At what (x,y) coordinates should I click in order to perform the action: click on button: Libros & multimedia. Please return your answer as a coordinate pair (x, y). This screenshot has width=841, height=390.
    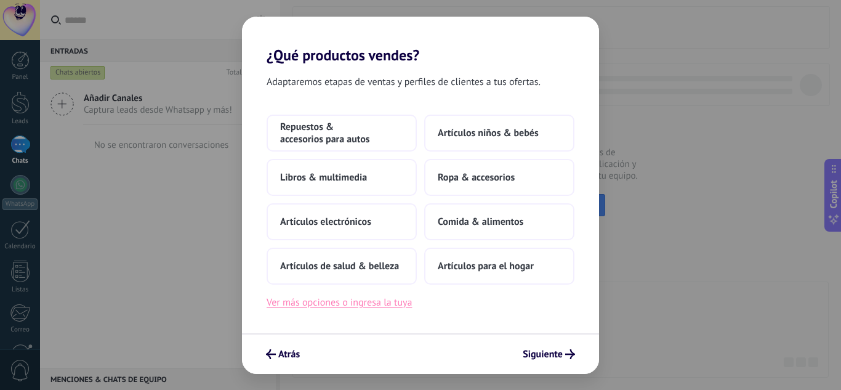
    Looking at the image, I should click on (342, 177).